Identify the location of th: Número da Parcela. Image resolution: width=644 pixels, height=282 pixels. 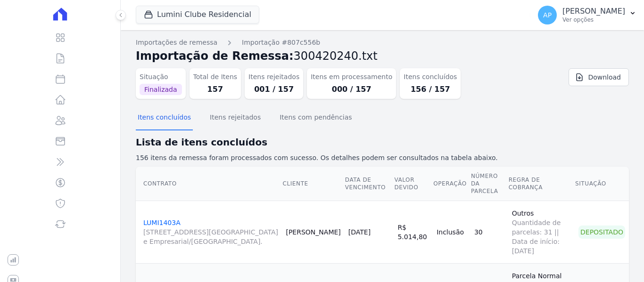
(489, 184).